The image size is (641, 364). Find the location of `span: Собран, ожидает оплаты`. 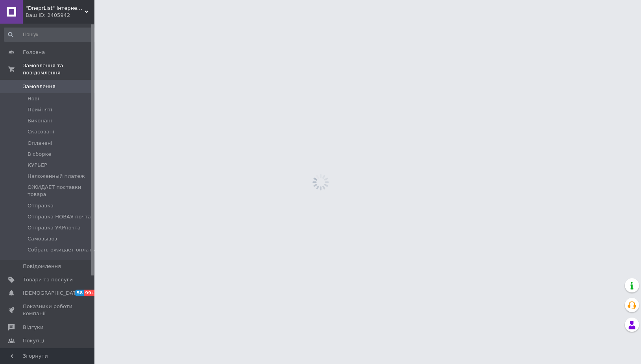

span: Собран, ожидает оплаты is located at coordinates (61, 250).